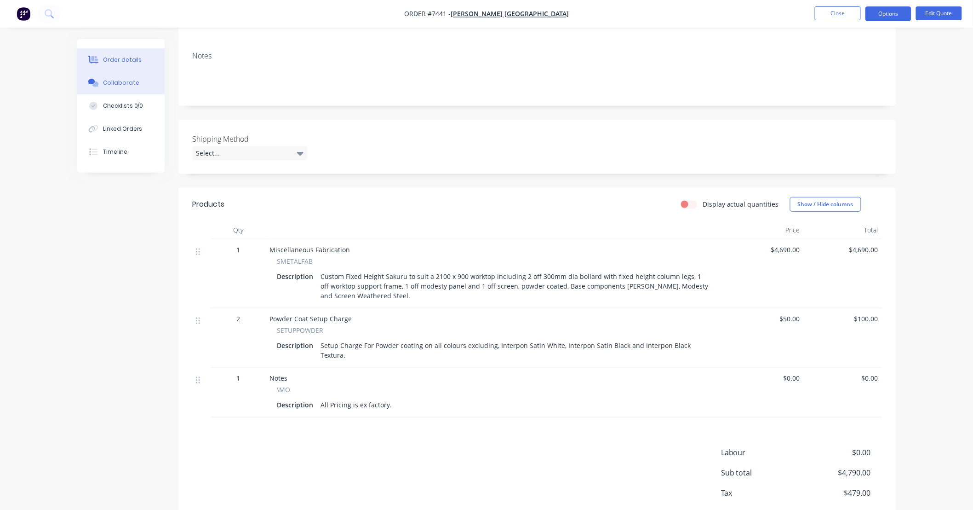 The height and width of the screenshot is (510, 973). What do you see at coordinates (250, 153) in the screenshot?
I see `div: Select...` at bounding box center [250, 153].